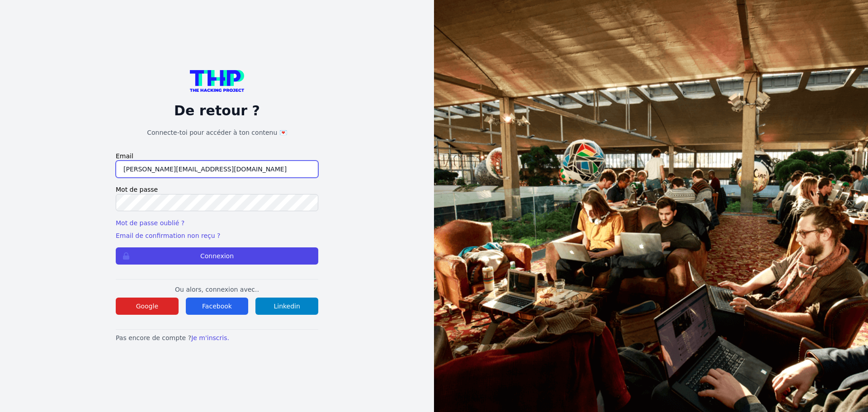  I want to click on button: Facebook, so click(217, 306).